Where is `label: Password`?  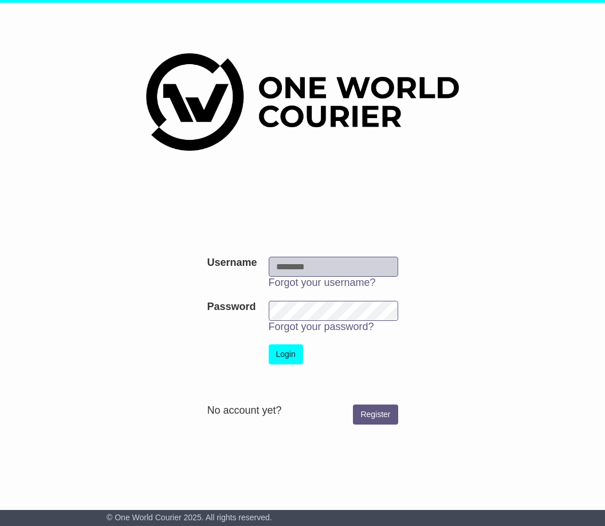 label: Password is located at coordinates (231, 307).